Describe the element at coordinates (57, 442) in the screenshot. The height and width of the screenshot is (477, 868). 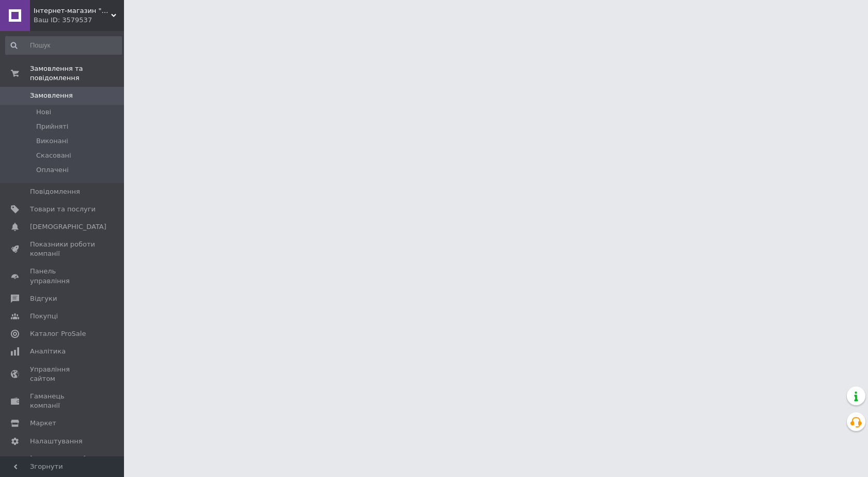
I see `span: Налаштування` at that location.